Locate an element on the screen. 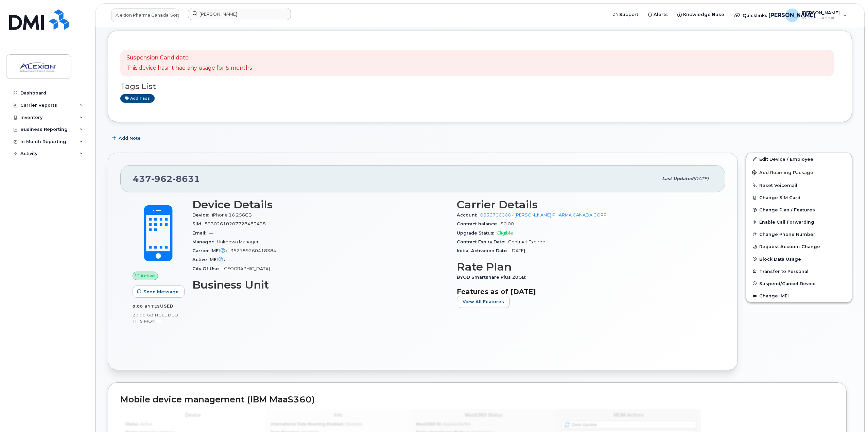 Image resolution: width=868 pixels, height=432 pixels. button: Add Roaming Package is located at coordinates (799, 172).